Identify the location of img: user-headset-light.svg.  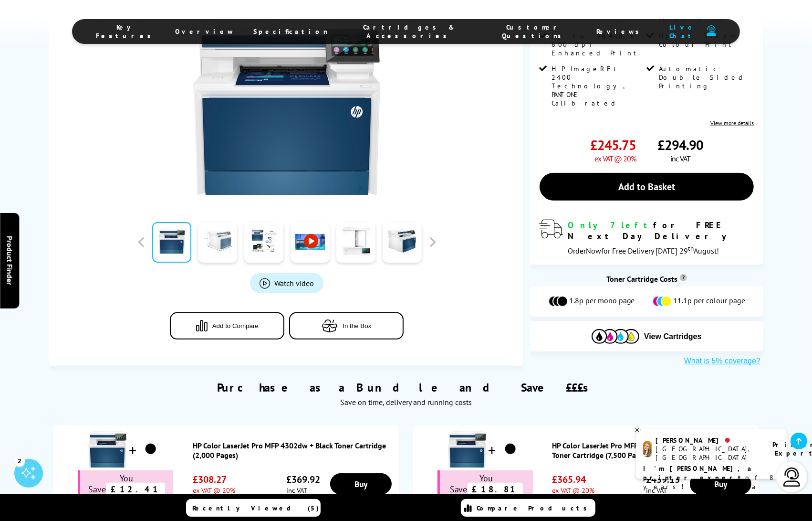
(792, 477).